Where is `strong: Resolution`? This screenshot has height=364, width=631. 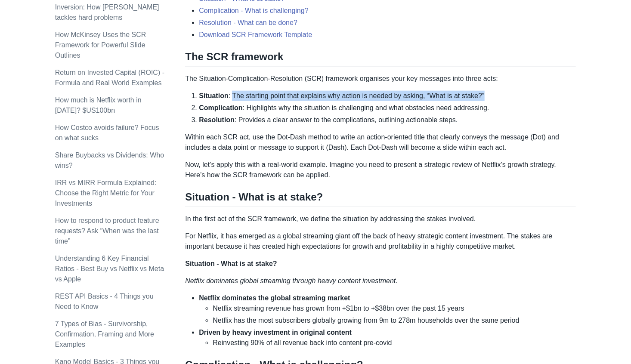
strong: Resolution is located at coordinates (216, 120).